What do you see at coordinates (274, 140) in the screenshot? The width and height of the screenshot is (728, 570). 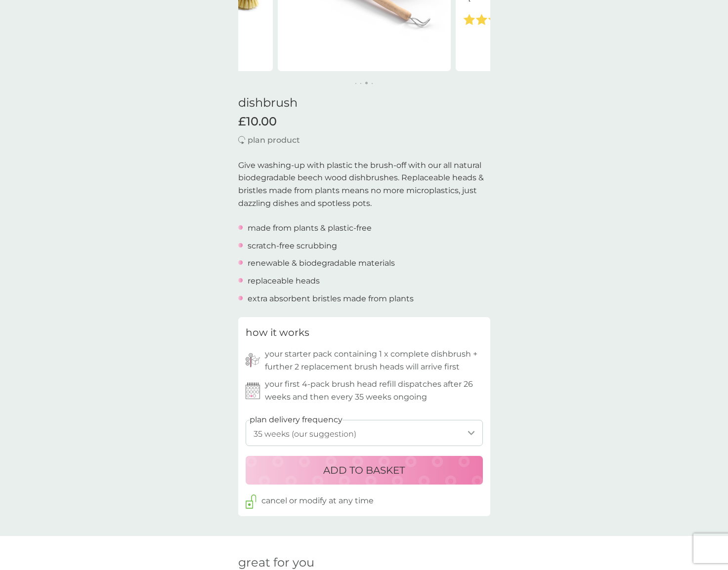 I see `p: plan product` at bounding box center [274, 140].